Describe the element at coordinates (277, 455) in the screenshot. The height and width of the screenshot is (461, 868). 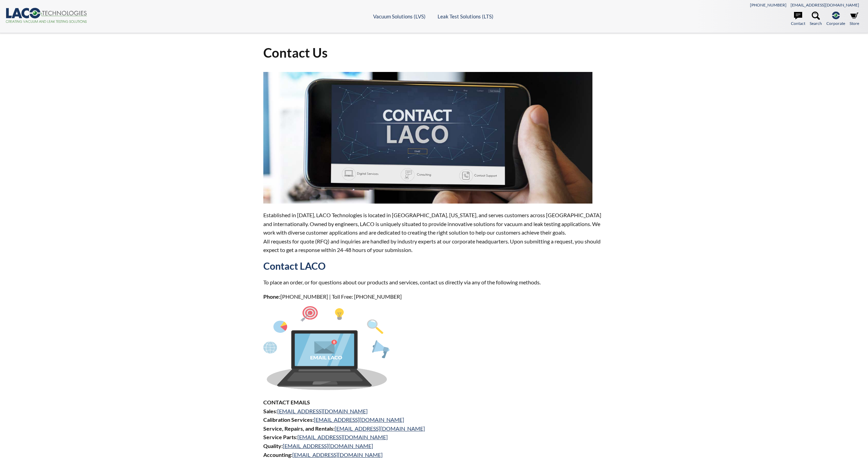
I see `strong: Accounting:` at that location.